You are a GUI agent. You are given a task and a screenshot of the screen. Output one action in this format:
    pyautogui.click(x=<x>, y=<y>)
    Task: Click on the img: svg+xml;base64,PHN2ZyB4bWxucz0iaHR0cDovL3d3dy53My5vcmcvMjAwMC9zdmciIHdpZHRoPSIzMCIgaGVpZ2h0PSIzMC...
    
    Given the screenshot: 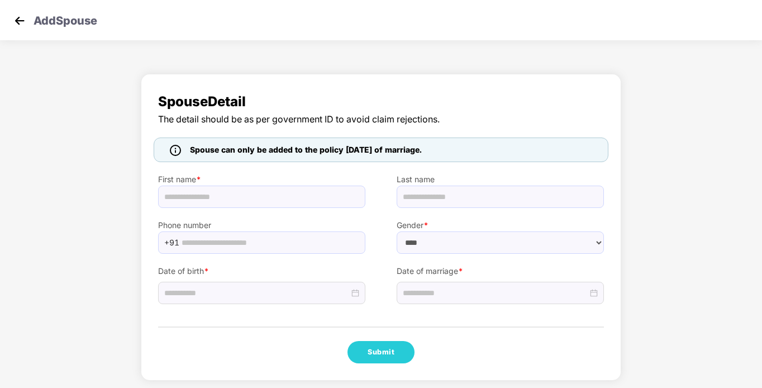 What is the action you would take?
    pyautogui.click(x=20, y=21)
    